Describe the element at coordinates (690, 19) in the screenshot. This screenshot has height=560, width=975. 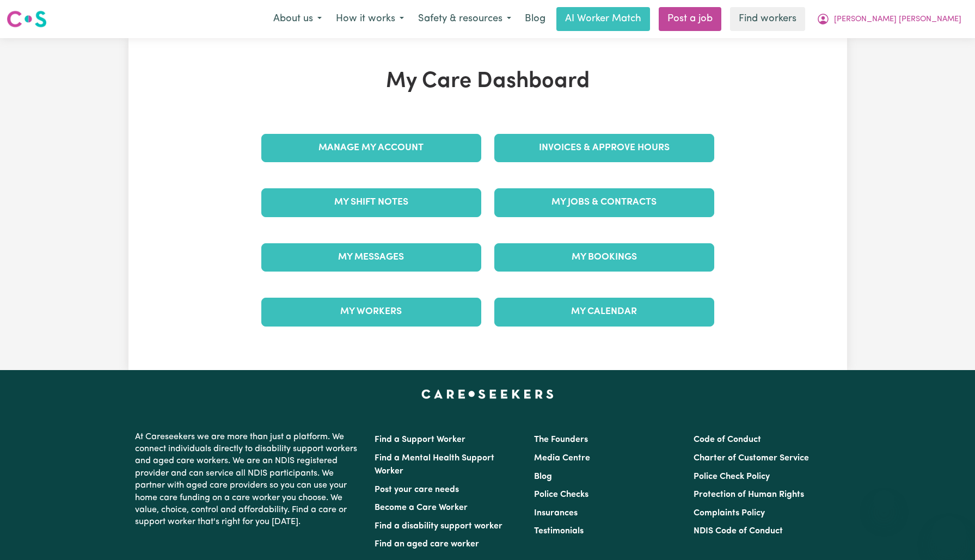
I see `a: Post a job` at that location.